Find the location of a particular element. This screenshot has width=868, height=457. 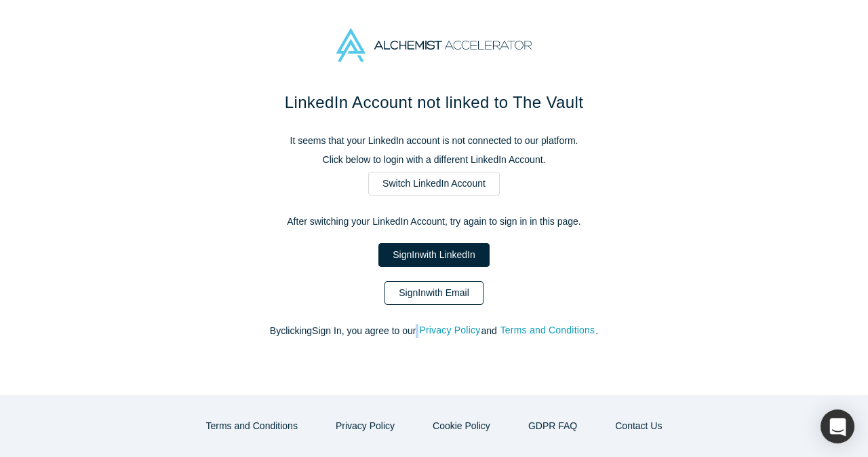

button: Cookie Policy is located at coordinates (461, 425).